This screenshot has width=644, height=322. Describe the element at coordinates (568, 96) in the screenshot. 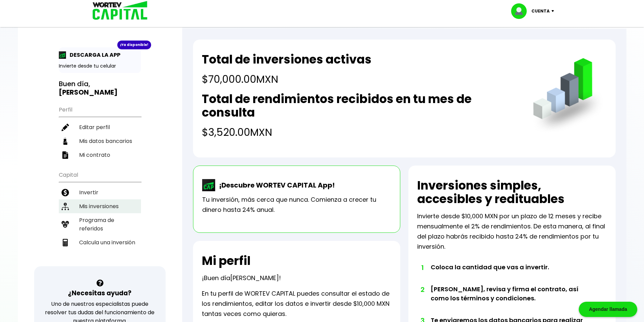

I see `img: grafica.516fef24.png` at that location.